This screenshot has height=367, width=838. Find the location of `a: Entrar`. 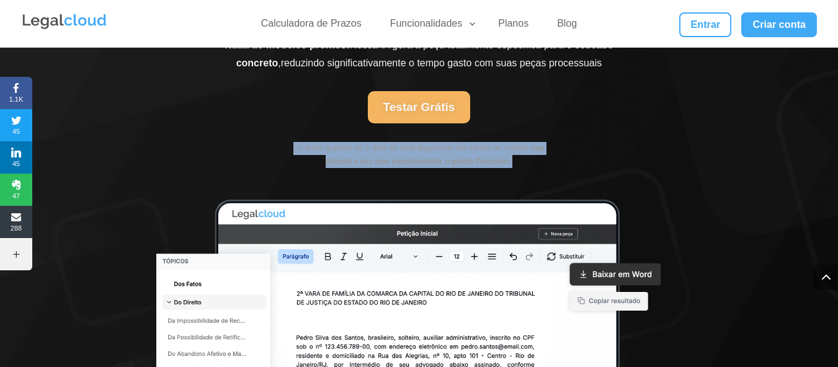

a: Entrar is located at coordinates (705, 25).